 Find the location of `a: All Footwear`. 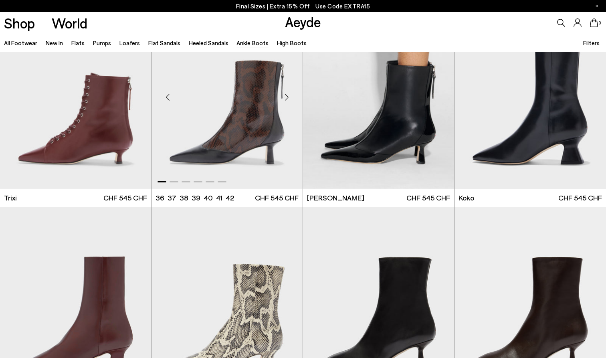

a: All Footwear is located at coordinates (20, 43).